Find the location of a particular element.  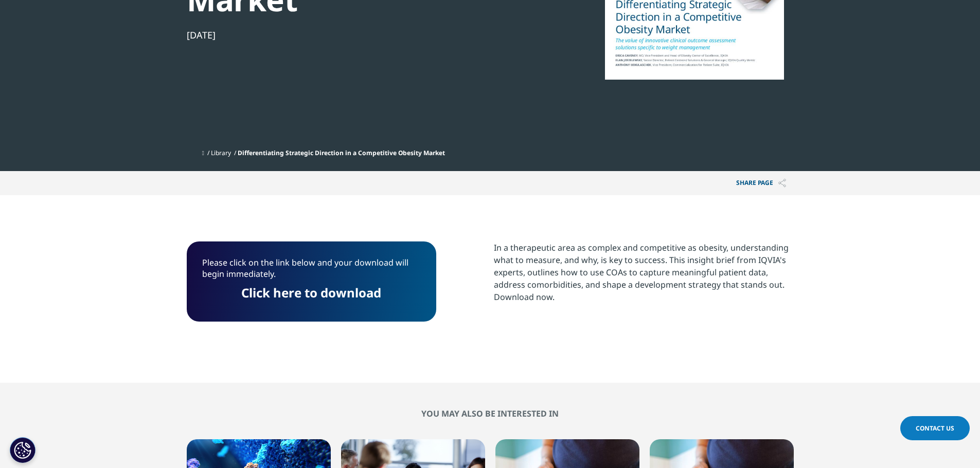

h2: You may also be interested in is located at coordinates (490, 414).